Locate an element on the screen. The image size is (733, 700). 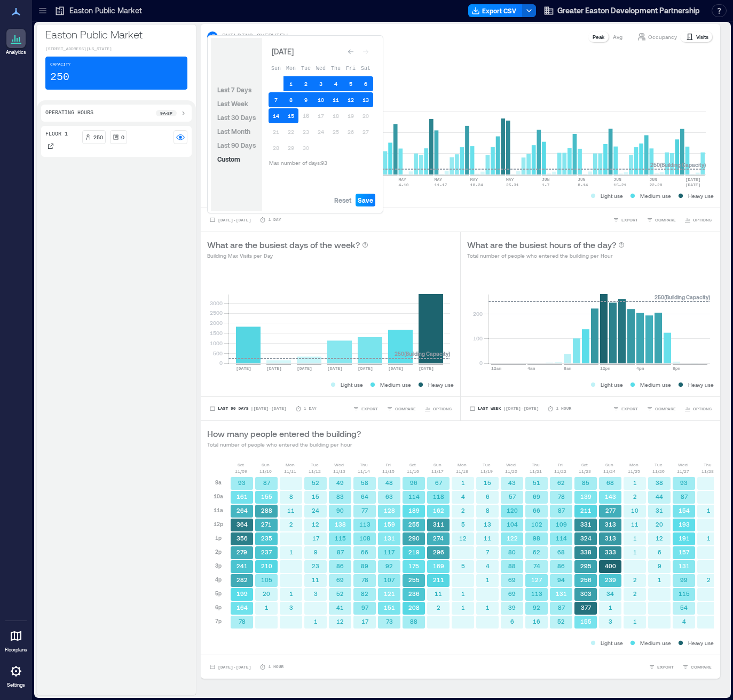
button: 3 is located at coordinates (321, 84).